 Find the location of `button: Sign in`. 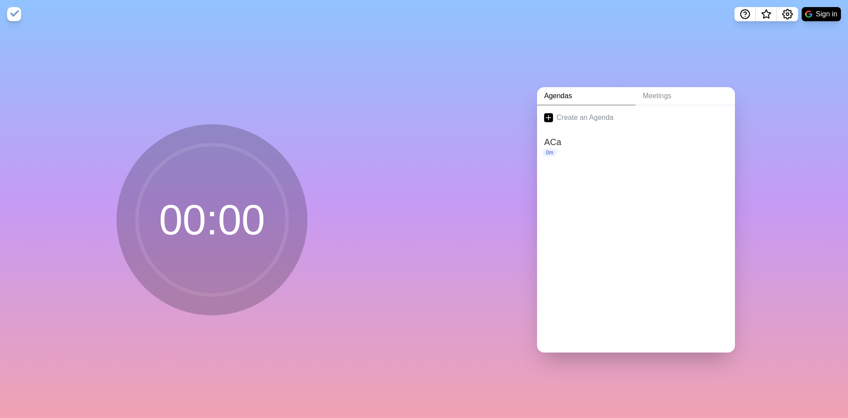

button: Sign in is located at coordinates (822, 14).